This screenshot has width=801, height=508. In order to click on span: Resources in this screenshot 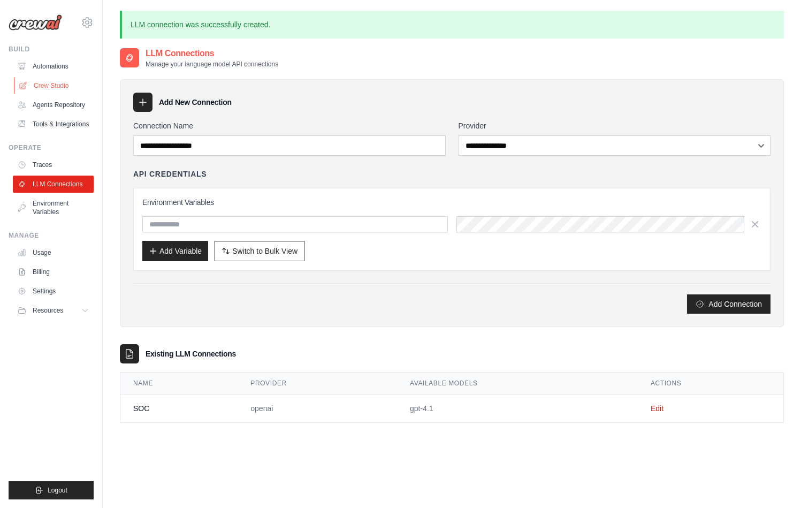, I will do `click(48, 310)`.